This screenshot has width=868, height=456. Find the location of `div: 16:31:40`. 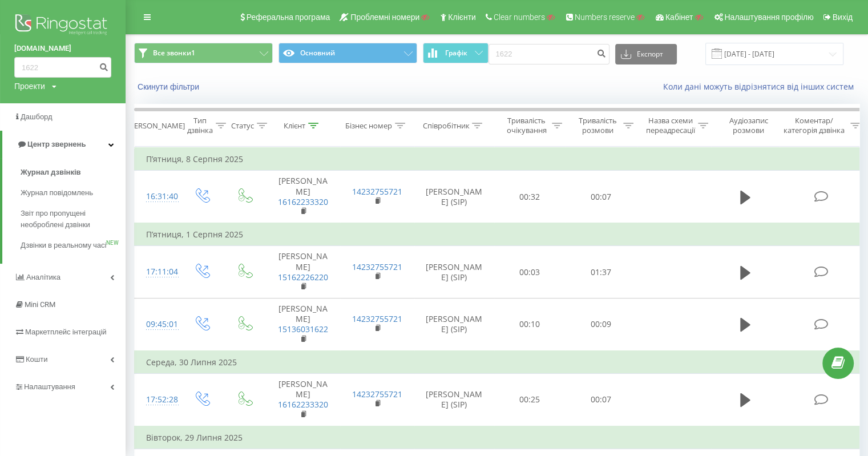

div: 16:31:40 is located at coordinates (157, 197).